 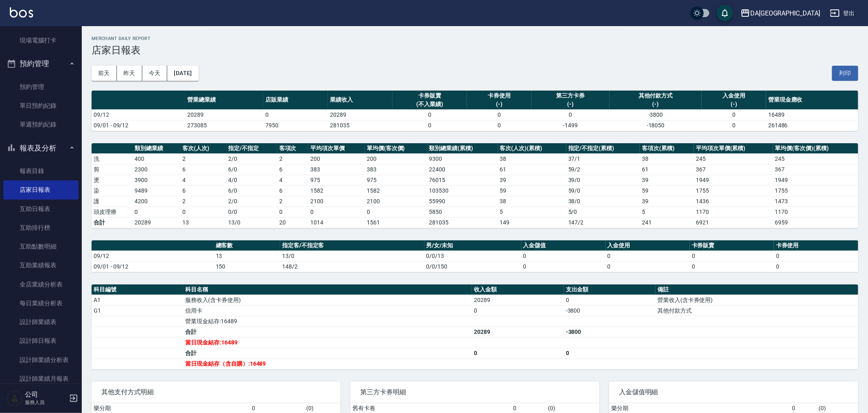 What do you see at coordinates (46, 395) in the screenshot?
I see `h5: 公司` at bounding box center [46, 395].